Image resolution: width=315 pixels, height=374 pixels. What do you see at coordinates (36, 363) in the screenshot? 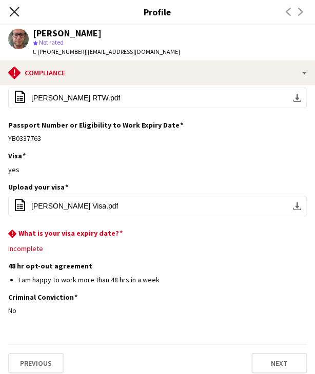
I see `button: Previous` at bounding box center [36, 363].